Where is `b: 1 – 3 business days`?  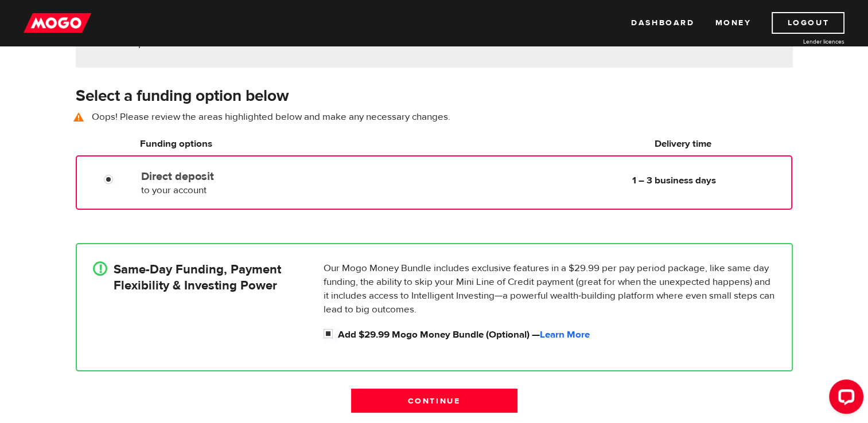
b: 1 – 3 business days is located at coordinates (673, 181).